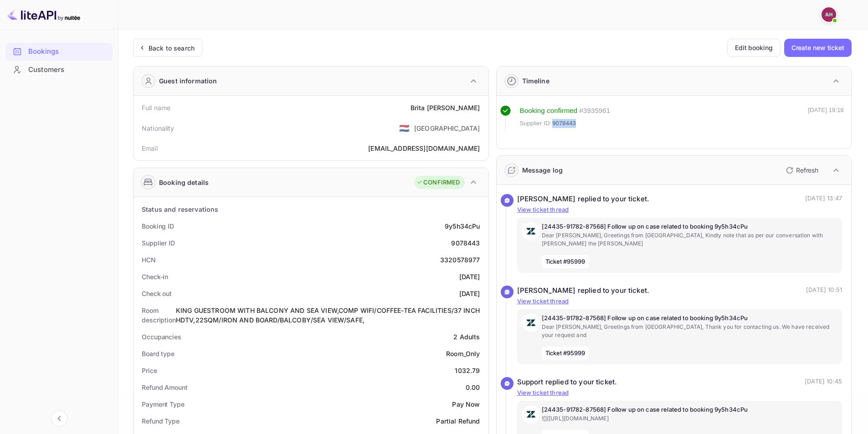  What do you see at coordinates (549, 111) in the screenshot?
I see `div: Booking confirmed` at bounding box center [549, 111].